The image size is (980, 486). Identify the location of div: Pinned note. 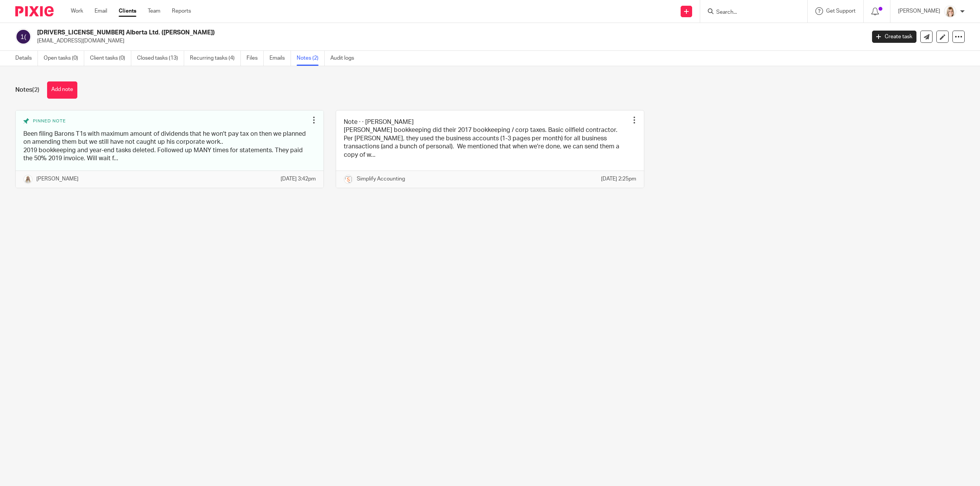
(166, 121).